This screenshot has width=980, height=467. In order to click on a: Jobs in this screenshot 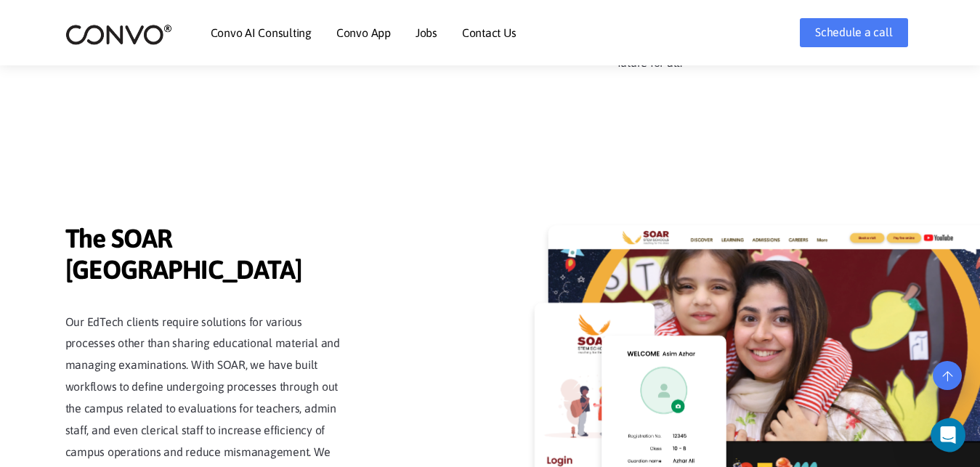, I will do `click(426, 33)`.